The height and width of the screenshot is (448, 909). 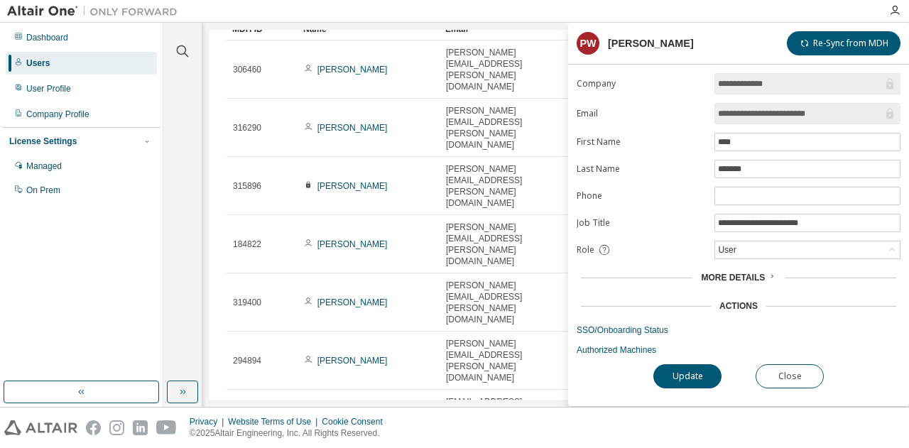 What do you see at coordinates (275, 422) in the screenshot?
I see `div: Website Terms of Use` at bounding box center [275, 422].